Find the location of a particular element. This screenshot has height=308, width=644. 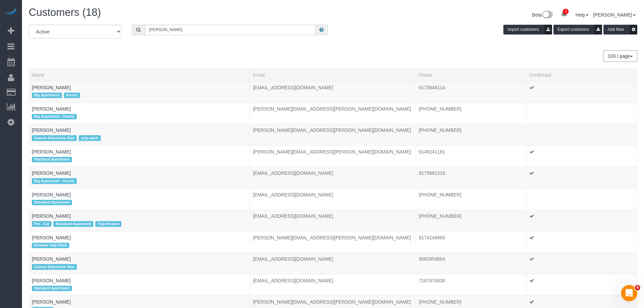

span: yelp pitch is located at coordinates (89, 138).